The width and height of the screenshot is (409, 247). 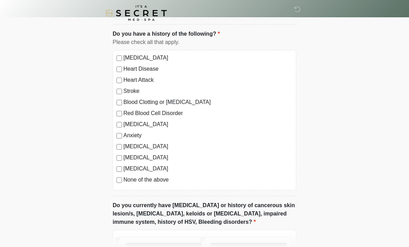 I want to click on label: Red Blood Cell Disorder, so click(x=208, y=113).